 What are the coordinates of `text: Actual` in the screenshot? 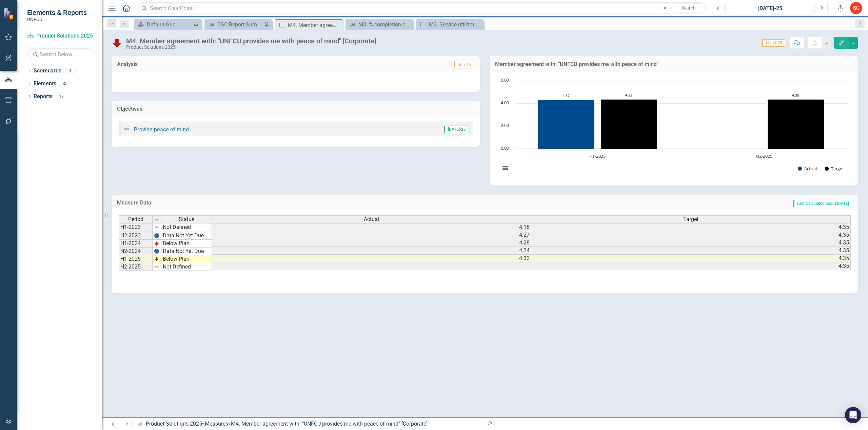 It's located at (810, 169).